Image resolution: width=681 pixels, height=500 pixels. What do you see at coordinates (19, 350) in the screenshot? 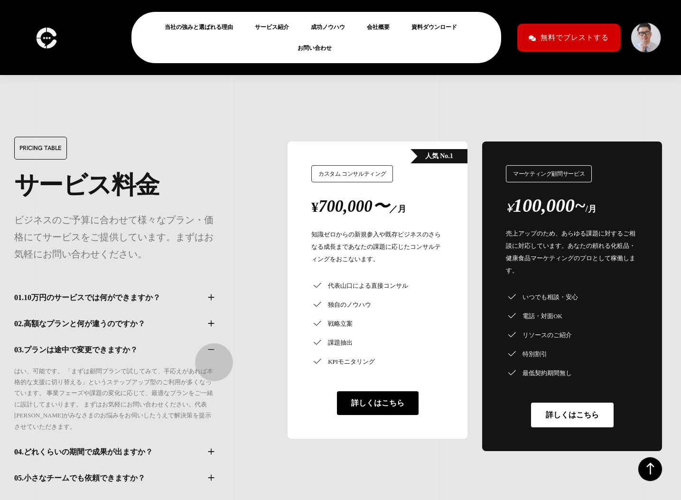
I see `span: 03.` at bounding box center [19, 350].